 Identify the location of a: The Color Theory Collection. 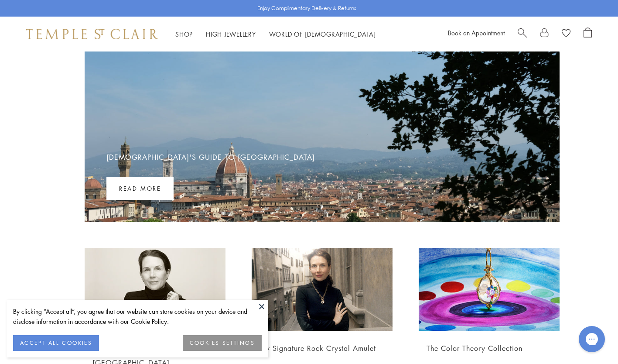
(475, 348).